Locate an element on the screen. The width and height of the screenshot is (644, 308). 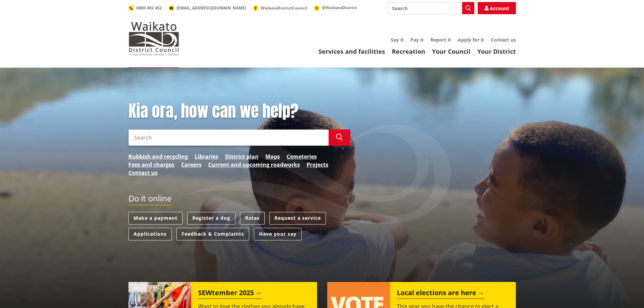
a: Recreation is located at coordinates (409, 52).